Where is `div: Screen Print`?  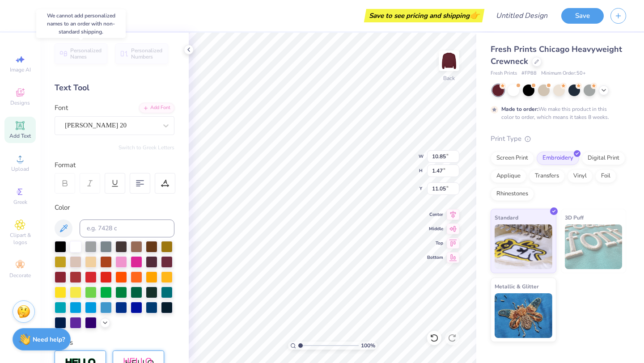
div: Screen Print is located at coordinates (512, 158).